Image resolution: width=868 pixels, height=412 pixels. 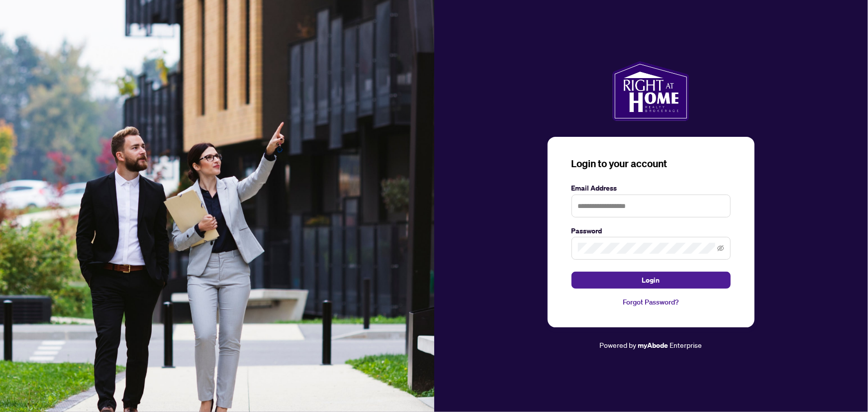 What do you see at coordinates (618, 345) in the screenshot?
I see `span: Powered by` at bounding box center [618, 345].